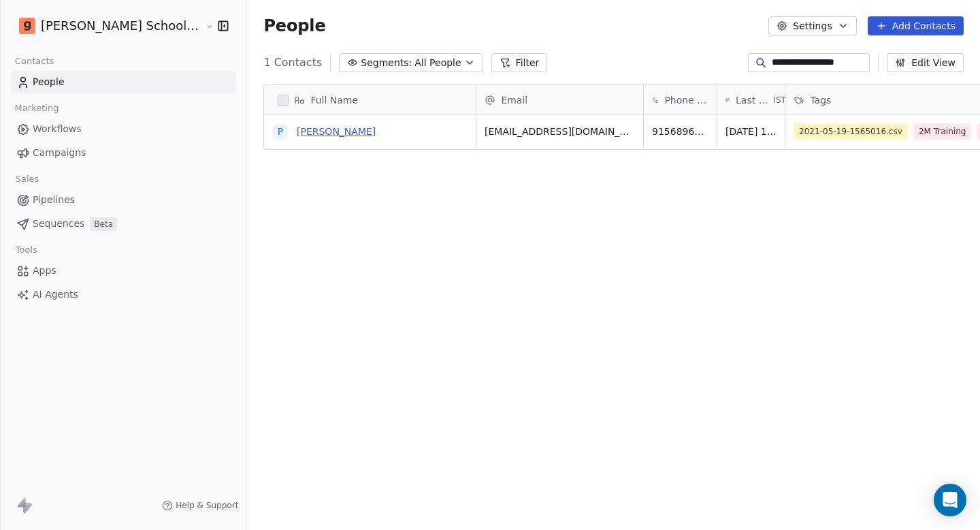 The height and width of the screenshot is (530, 980). I want to click on span: 91568965334, so click(680, 132).